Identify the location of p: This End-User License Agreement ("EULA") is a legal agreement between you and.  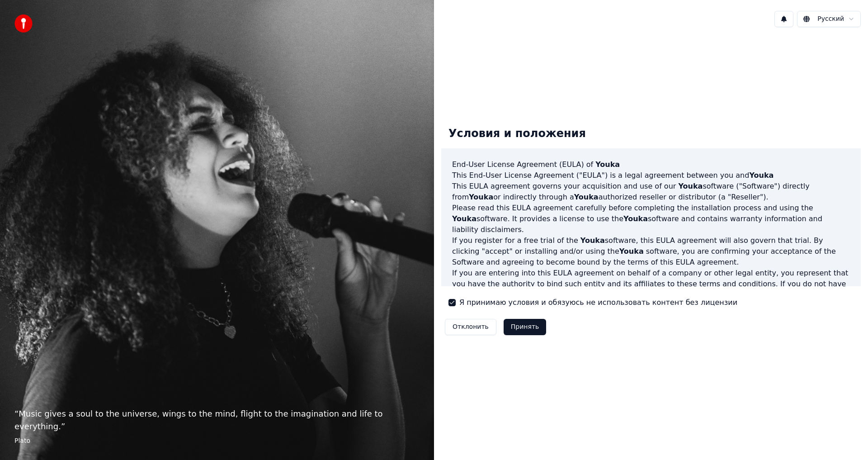
(651, 176).